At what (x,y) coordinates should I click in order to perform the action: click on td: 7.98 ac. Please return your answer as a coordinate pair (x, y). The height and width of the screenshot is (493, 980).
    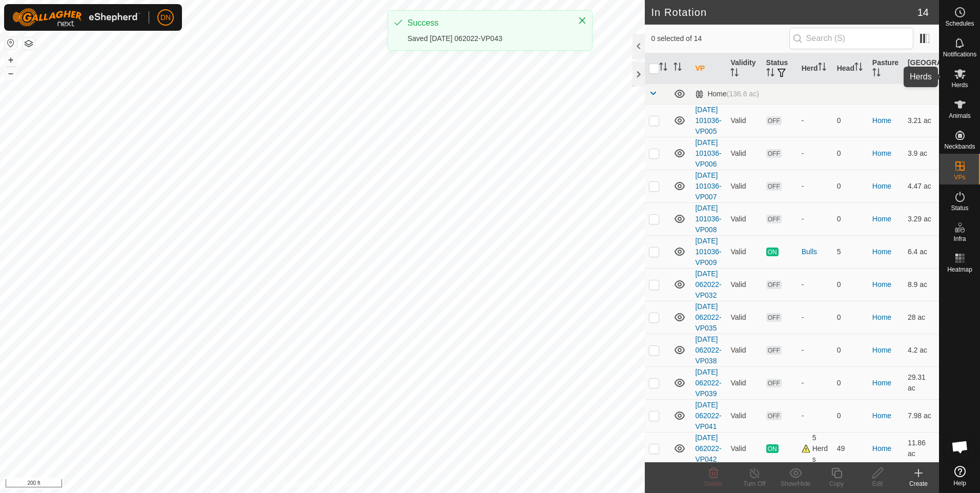
    Looking at the image, I should click on (921, 416).